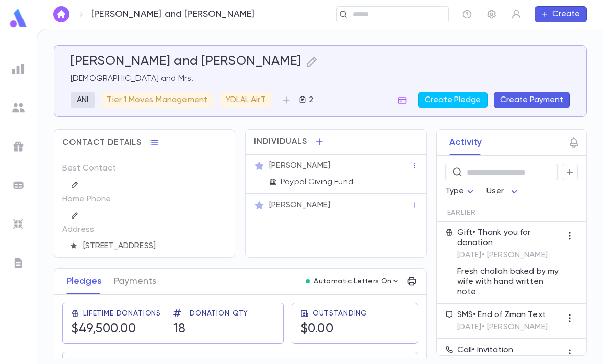 The width and height of the screenshot is (603, 364). What do you see at coordinates (305, 100) in the screenshot?
I see `button: 2` at bounding box center [305, 100].